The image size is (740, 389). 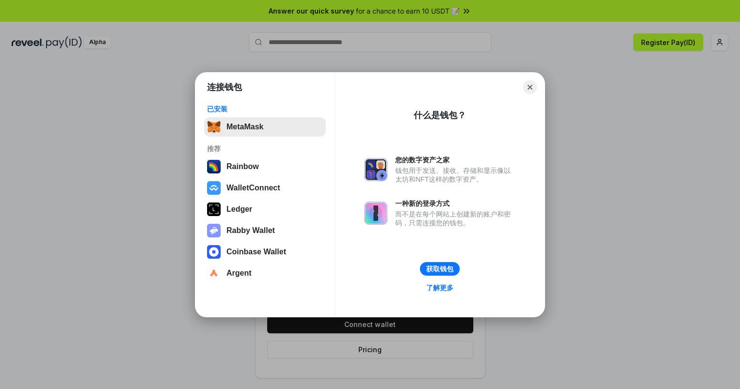 What do you see at coordinates (214, 127) in the screenshot?
I see `img: svg+xml,%3Csvg%20fill%3D%22none%22%20height%3D%2233%22%20viewBox%3D%220%200%2035%2033%22%20width%...` at bounding box center [214, 127].